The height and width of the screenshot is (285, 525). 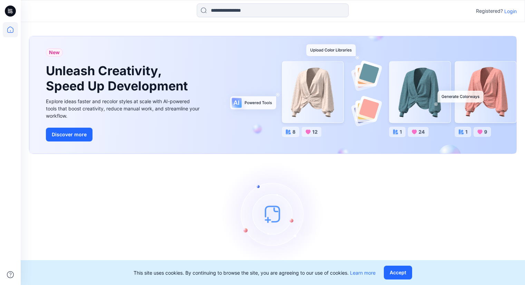 I want to click on div: Explore ideas faster and recolor styles at scale with AI-powered tools that boost creativity, red..., so click(x=123, y=108).